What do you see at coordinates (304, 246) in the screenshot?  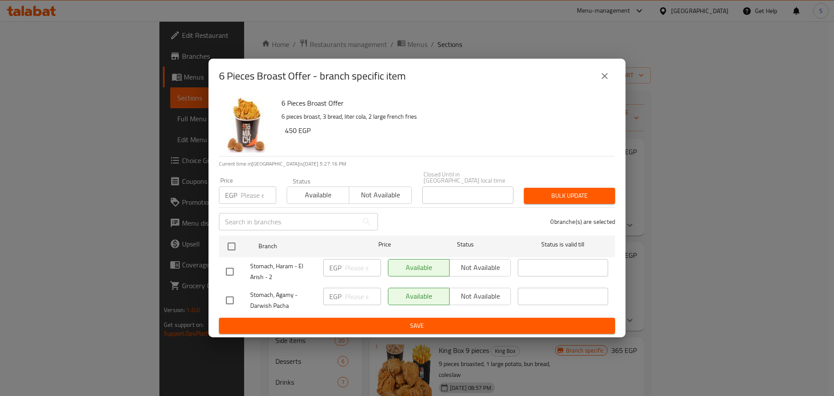 I see `span: Branch` at bounding box center [304, 246].